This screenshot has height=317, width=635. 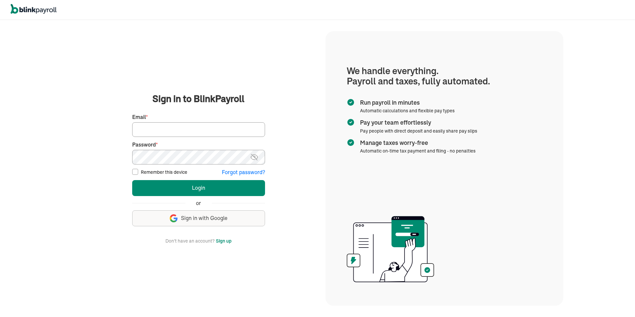 What do you see at coordinates (198, 203) in the screenshot?
I see `span: or` at bounding box center [198, 203].